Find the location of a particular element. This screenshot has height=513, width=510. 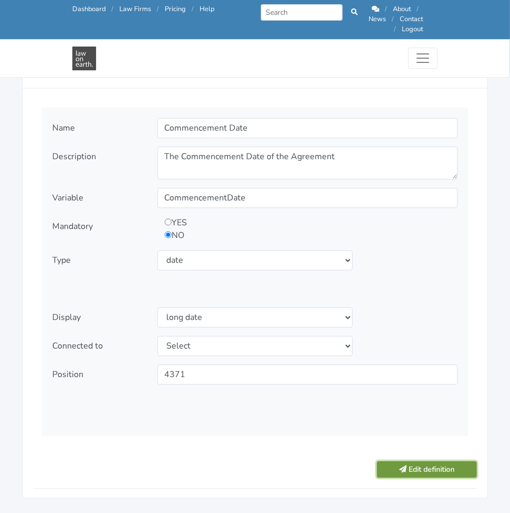

div: Name is located at coordinates (97, 128).